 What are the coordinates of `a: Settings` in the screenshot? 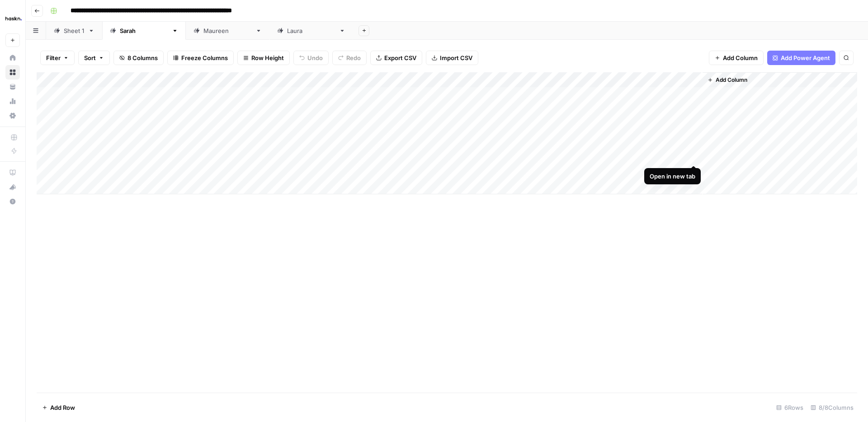 It's located at (13, 116).